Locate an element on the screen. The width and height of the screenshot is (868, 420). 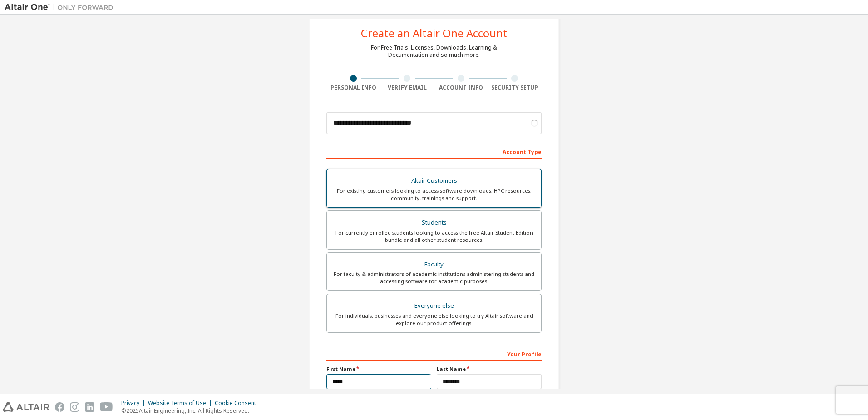
div: Privacy is located at coordinates (134, 403).